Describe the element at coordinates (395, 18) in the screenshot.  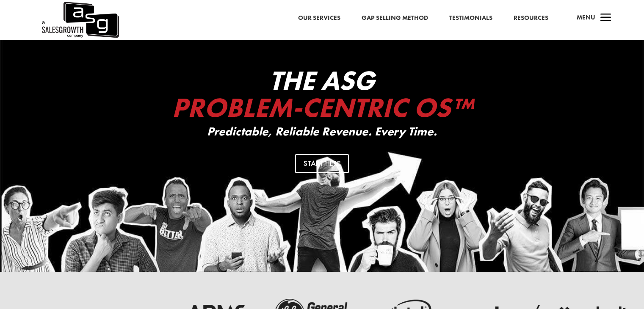
I see `a: Gap Selling Method` at that location.